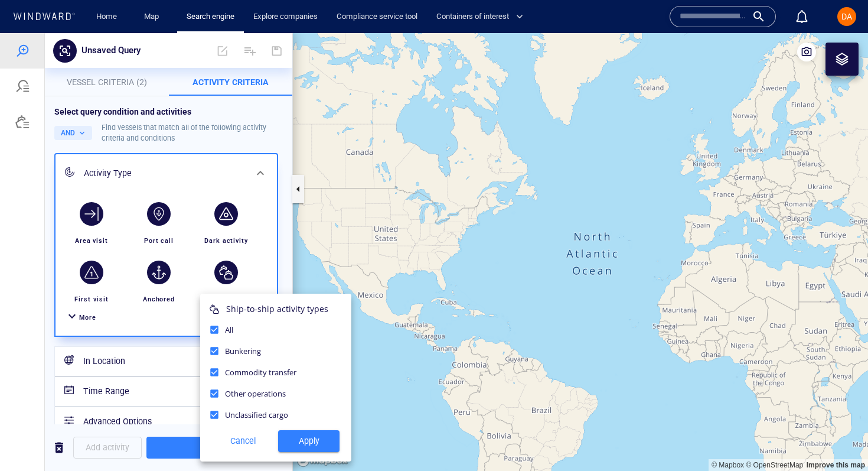  Describe the element at coordinates (285, 17) in the screenshot. I see `a: Explore companies` at that location.